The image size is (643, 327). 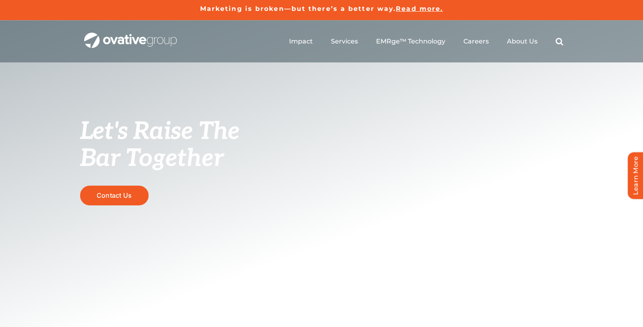 I want to click on a: OG_Full_horizontal_WHT, so click(x=130, y=35).